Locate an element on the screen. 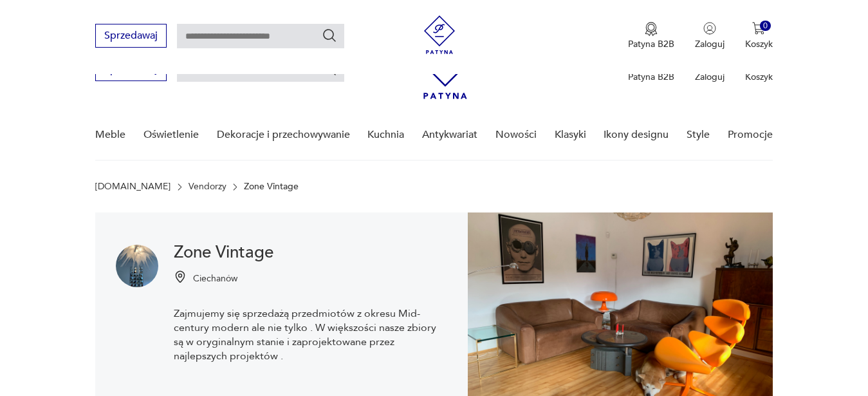  img: Zone Vintage is located at coordinates (137, 266).